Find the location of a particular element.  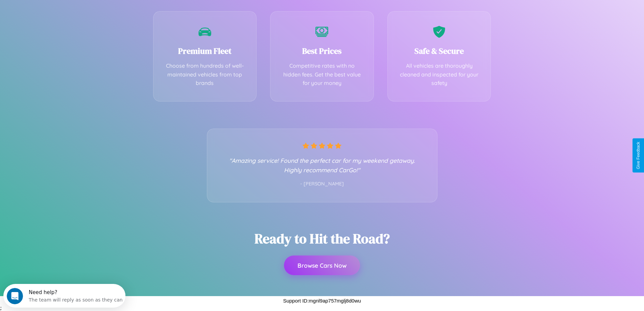

div: The team will reply as soon as they can is located at coordinates (73, 15).